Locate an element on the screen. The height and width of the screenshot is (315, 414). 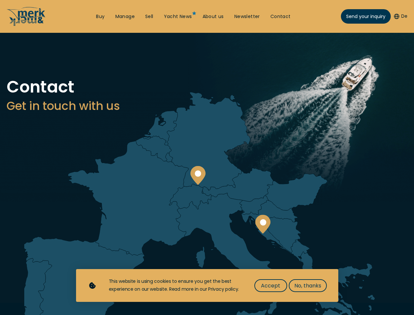
a: Privacy policy is located at coordinates (223, 289).